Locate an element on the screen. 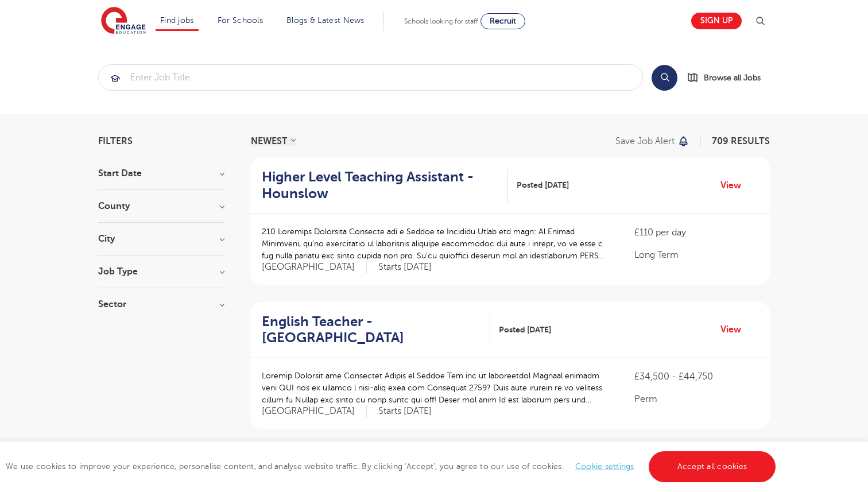 Image resolution: width=868 pixels, height=492 pixels. p: 210 Loremips Dolorsita Consecte adi e Seddoe te Incididu Utlab etd magn: Al Enimad Minimveni, qu’... is located at coordinates (436, 244).